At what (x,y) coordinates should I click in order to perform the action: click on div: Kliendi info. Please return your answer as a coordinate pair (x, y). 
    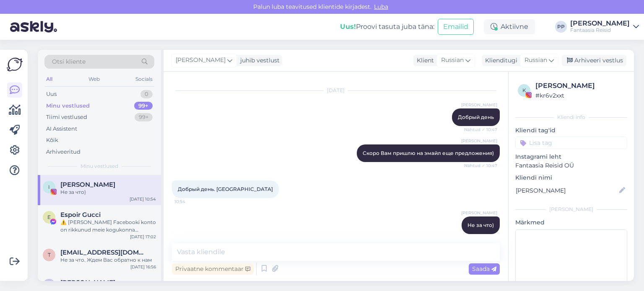
    Looking at the image, I should click on (572, 117).